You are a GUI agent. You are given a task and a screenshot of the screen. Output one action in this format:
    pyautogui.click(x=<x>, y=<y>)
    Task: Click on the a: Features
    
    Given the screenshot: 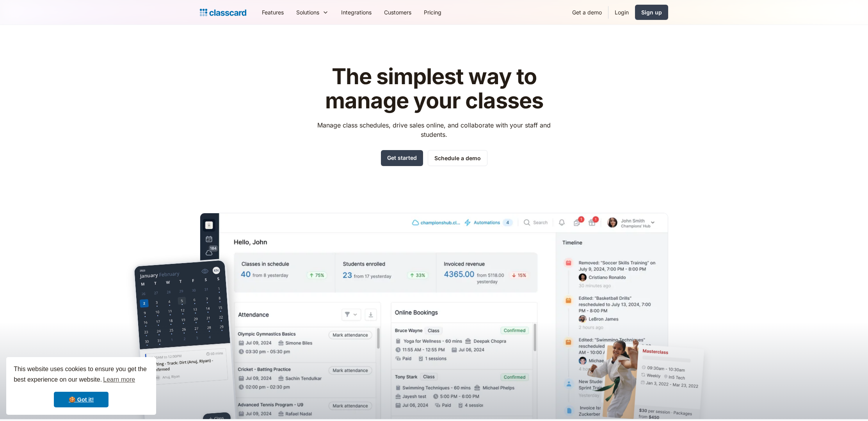 What is the action you would take?
    pyautogui.click(x=273, y=12)
    